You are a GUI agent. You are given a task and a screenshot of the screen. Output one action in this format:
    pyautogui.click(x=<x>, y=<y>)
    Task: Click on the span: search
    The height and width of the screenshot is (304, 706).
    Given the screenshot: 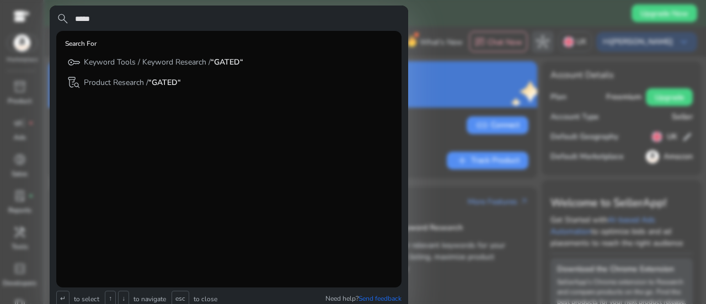 What is the action you would take?
    pyautogui.click(x=63, y=19)
    